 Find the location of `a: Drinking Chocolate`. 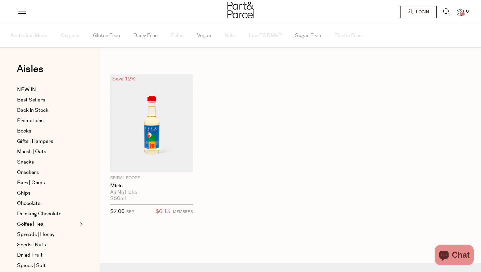

a: Drinking Chocolate is located at coordinates (47, 214).